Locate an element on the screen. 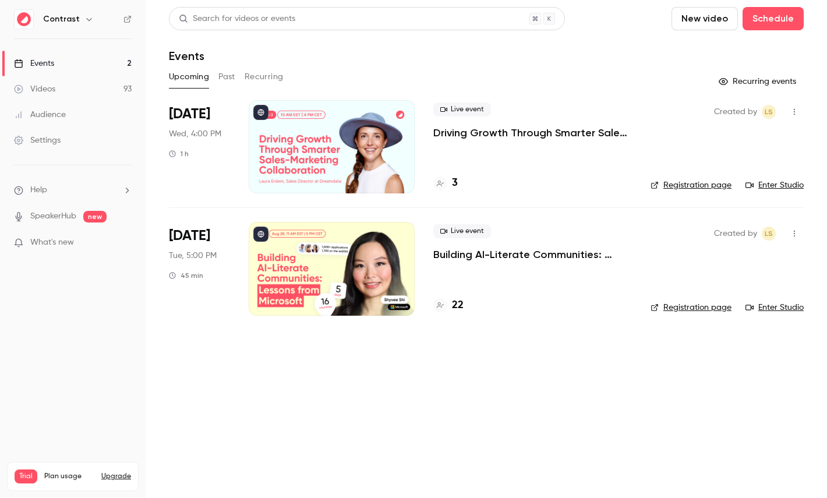 The width and height of the screenshot is (827, 498). button: Recurring events is located at coordinates (758, 82).